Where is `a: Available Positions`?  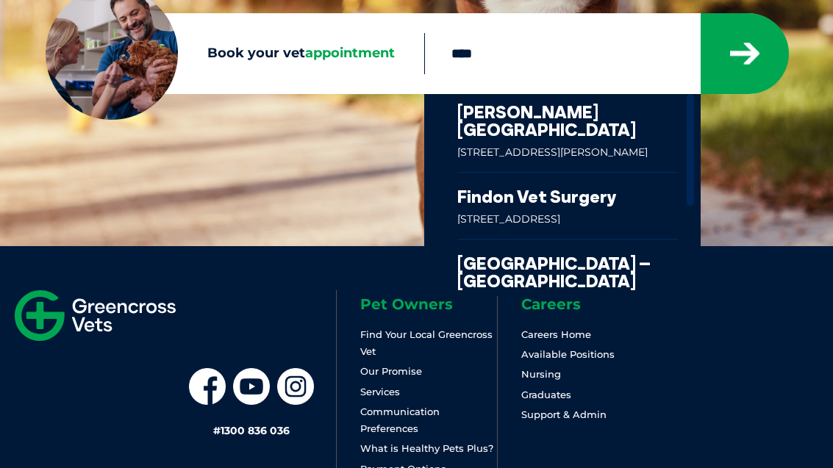
a: Available Positions is located at coordinates (567, 354).